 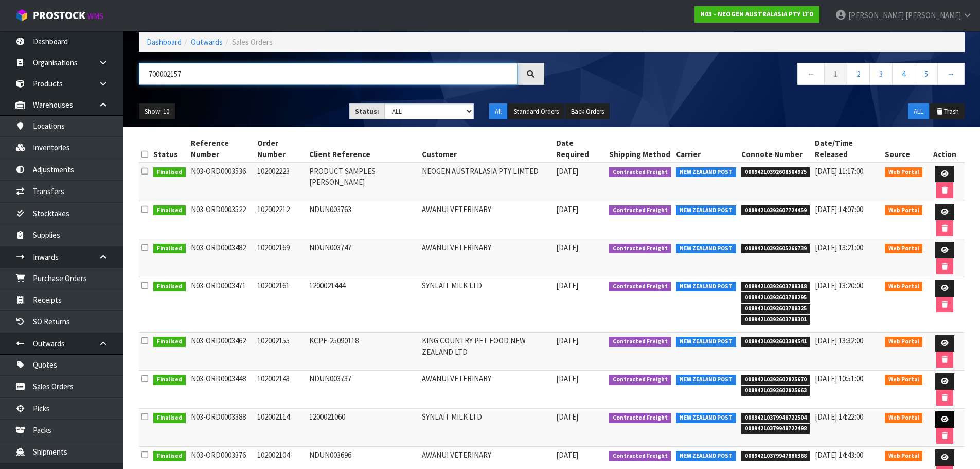 What do you see at coordinates (222, 352) in the screenshot?
I see `td: N03-ORD0003462` at bounding box center [222, 352].